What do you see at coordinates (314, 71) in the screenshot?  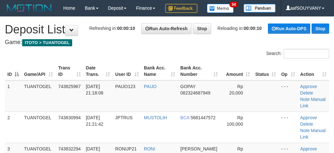 I see `th: Action: activate to sort column ascending` at bounding box center [314, 71].